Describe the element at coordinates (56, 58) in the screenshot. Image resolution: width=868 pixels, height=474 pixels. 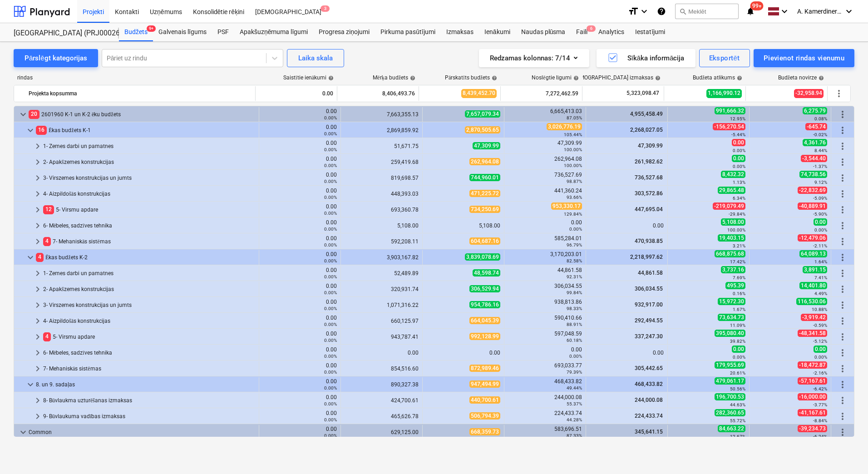
I see `button: Pārslēgt kategorijas` at that location.